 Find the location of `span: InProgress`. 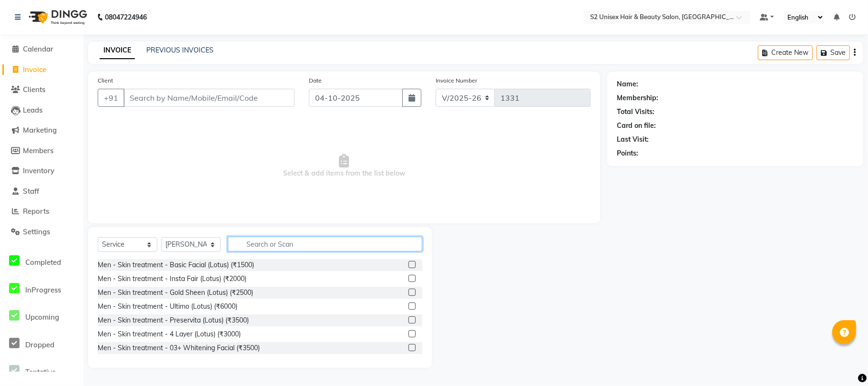

span: InProgress is located at coordinates (43, 290).